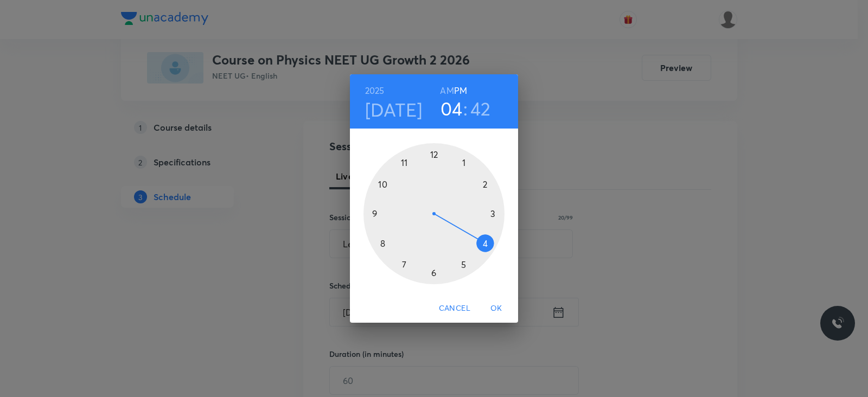 The height and width of the screenshot is (397, 868). I want to click on button: PM, so click(461, 91).